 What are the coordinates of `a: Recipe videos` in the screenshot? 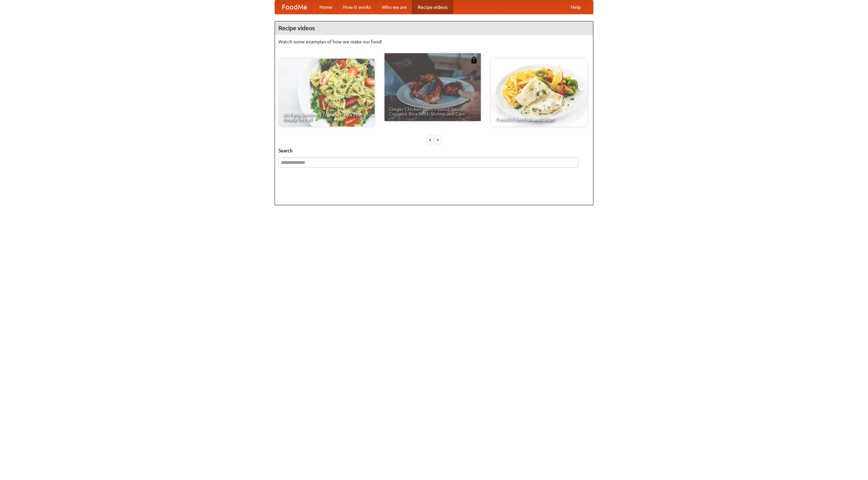 It's located at (433, 7).